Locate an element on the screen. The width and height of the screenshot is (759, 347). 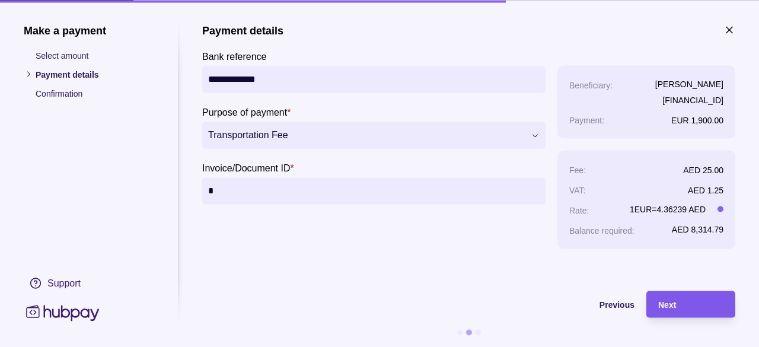
p: Bank reference is located at coordinates (234, 56).